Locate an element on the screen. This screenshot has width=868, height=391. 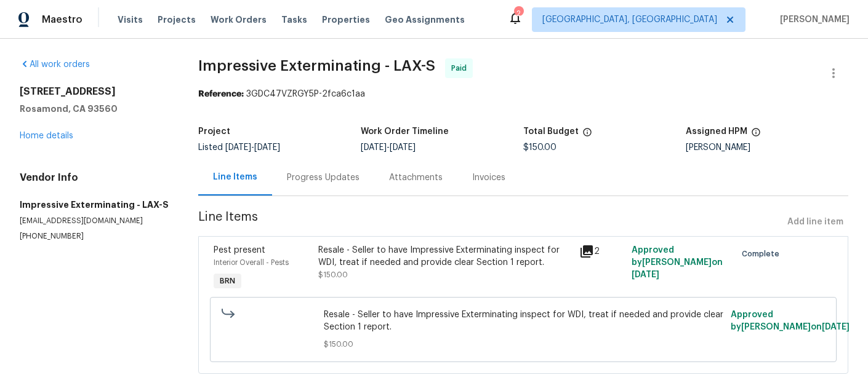
div: Attachments is located at coordinates (416, 177).